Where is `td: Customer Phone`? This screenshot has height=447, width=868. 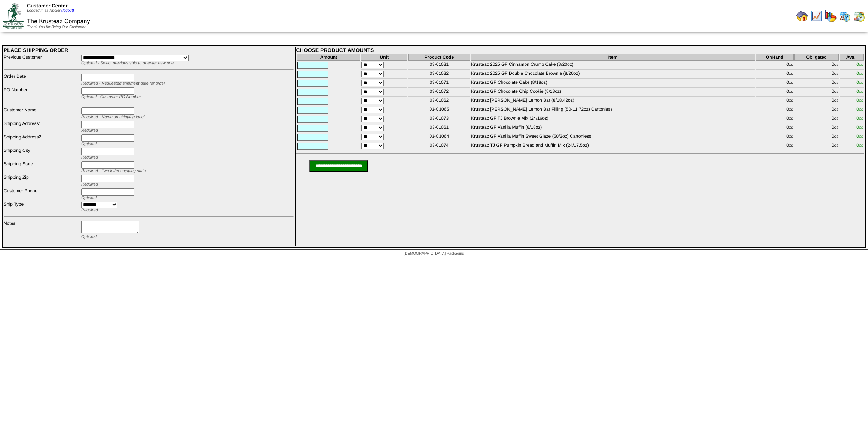 td: Customer Phone is located at coordinates (41, 194).